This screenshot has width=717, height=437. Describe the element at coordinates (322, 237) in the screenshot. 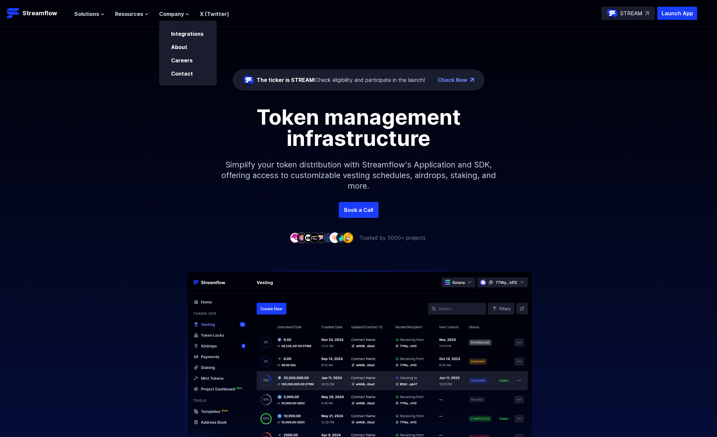

I see `img: company-5` at that location.